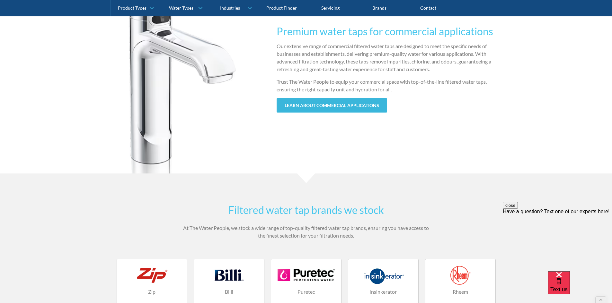 The width and height of the screenshot is (612, 303). Describe the element at coordinates (11, 18) in the screenshot. I see `span: Text us` at that location.